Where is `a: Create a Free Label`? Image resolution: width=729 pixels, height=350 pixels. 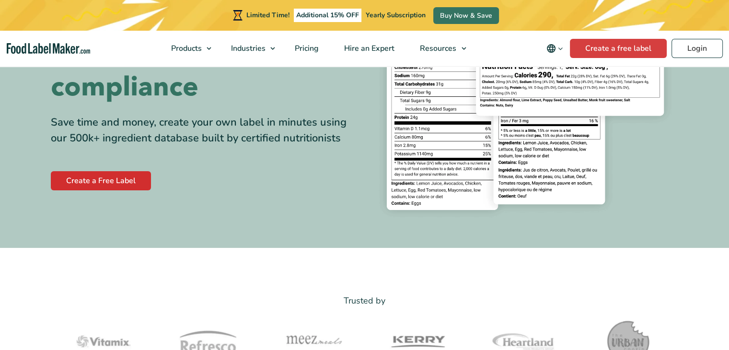
a: Create a Free Label is located at coordinates (101, 181).